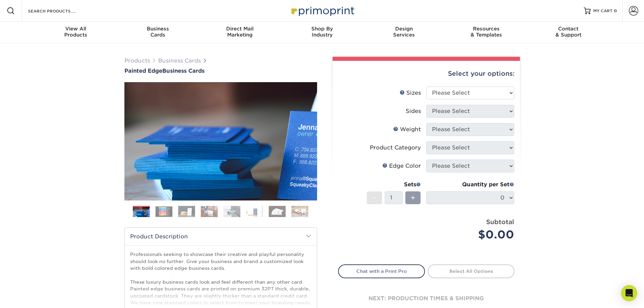 Image resolution: width=644 pixels, height=308 pixels. What do you see at coordinates (179, 60) in the screenshot?
I see `a: Business Cards` at bounding box center [179, 60].